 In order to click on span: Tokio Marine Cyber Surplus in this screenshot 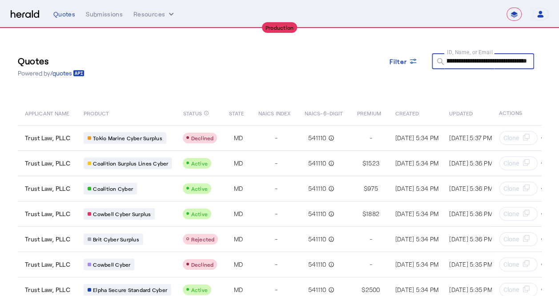, I will do `click(128, 138)`.